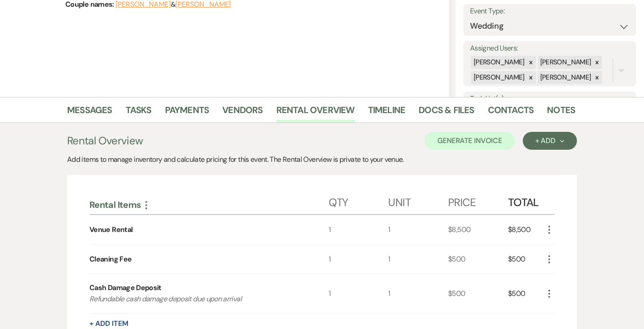 The width and height of the screenshot is (644, 329). Describe the element at coordinates (549, 141) in the screenshot. I see `button: + Add` at that location.